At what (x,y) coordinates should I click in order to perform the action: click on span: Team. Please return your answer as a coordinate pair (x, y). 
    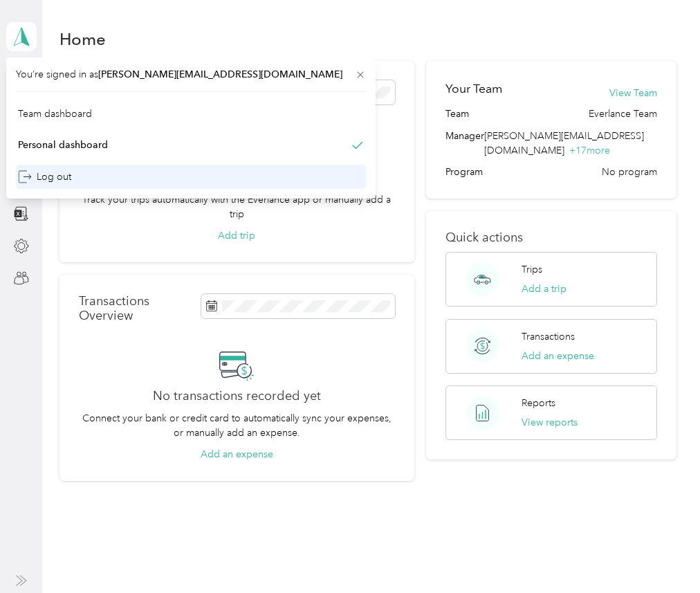
    Looking at the image, I should click on (457, 113).